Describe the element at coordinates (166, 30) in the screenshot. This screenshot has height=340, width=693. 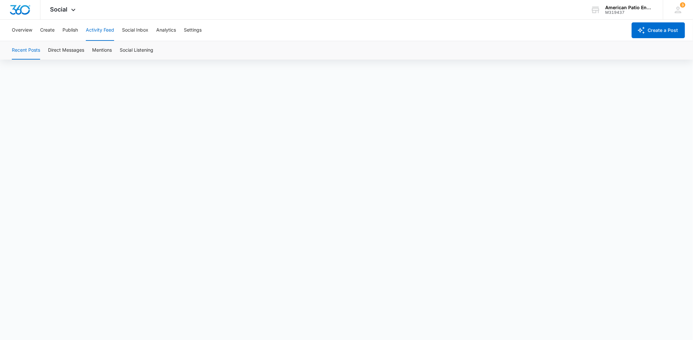
I see `button: Analytics` at that location.